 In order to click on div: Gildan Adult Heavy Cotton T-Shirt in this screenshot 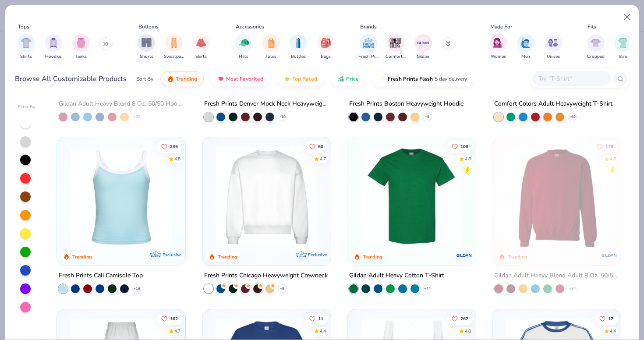, I will do `click(397, 276)`.